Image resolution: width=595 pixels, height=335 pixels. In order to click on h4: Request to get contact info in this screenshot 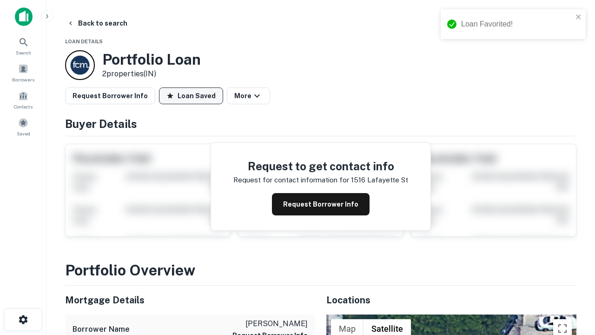, I will do `click(321, 166)`.